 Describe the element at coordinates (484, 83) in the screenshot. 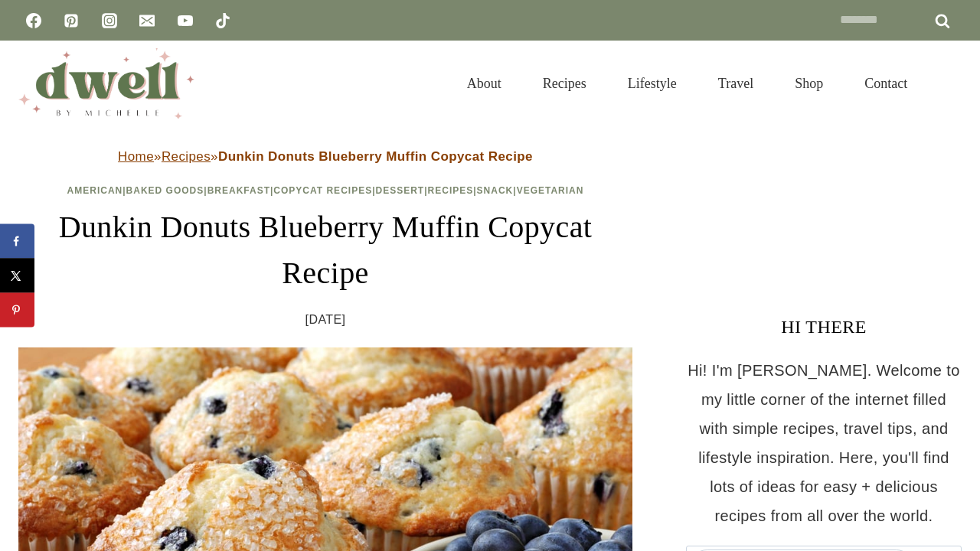

I see `a: About` at that location.